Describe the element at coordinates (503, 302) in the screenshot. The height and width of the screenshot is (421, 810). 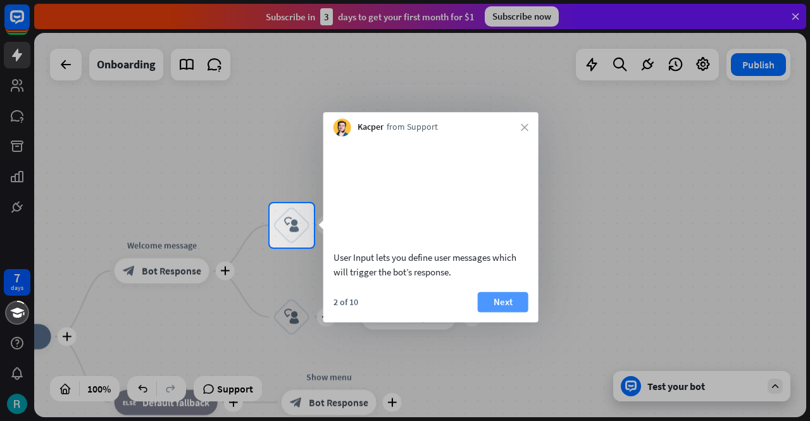
I see `button: Next` at that location.